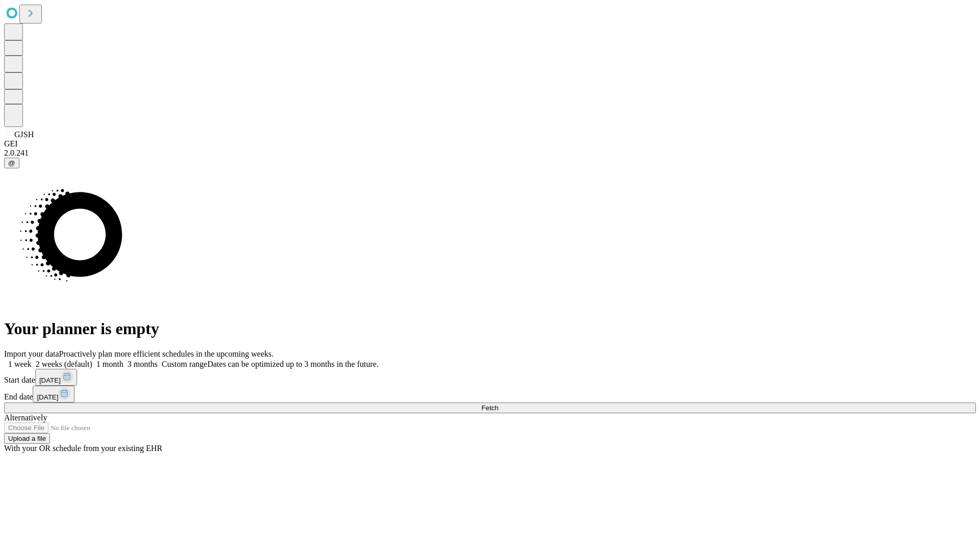 The height and width of the screenshot is (551, 980). What do you see at coordinates (490, 144) in the screenshot?
I see `div: GEI` at bounding box center [490, 144].